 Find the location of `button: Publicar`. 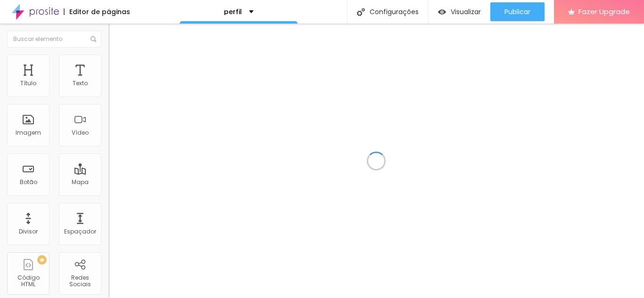

button: Publicar is located at coordinates (518, 12).